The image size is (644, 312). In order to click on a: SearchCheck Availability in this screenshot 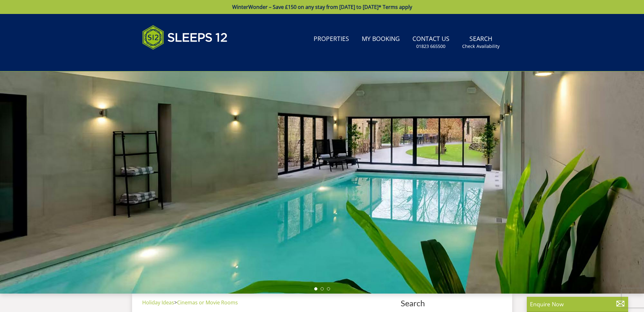, I will do `click(481, 42)`.